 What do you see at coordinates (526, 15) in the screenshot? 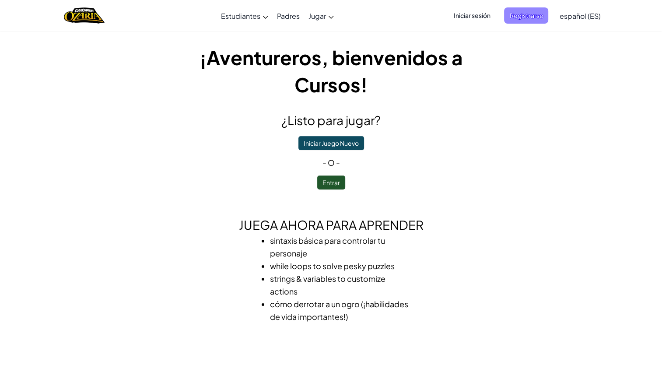
I see `span: Registrarse` at bounding box center [526, 15].